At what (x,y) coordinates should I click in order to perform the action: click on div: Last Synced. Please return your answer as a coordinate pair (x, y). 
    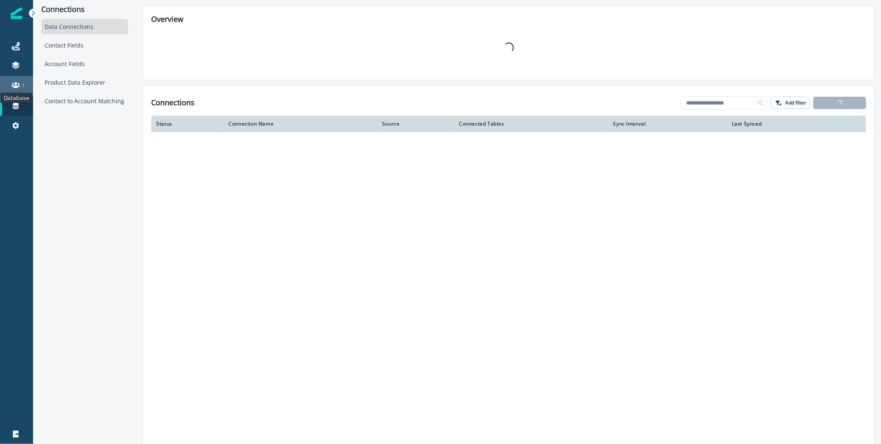
    Looking at the image, I should click on (783, 124).